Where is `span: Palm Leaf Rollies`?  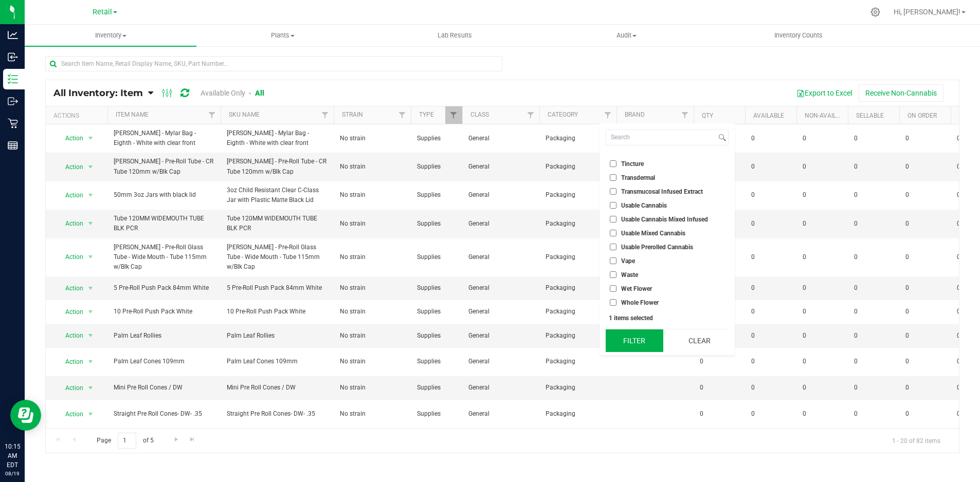
span: Palm Leaf Rollies is located at coordinates (164, 336).